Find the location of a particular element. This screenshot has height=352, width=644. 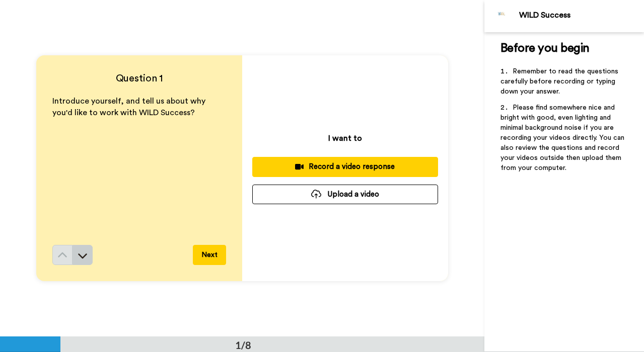

p: I want to is located at coordinates (345, 138).